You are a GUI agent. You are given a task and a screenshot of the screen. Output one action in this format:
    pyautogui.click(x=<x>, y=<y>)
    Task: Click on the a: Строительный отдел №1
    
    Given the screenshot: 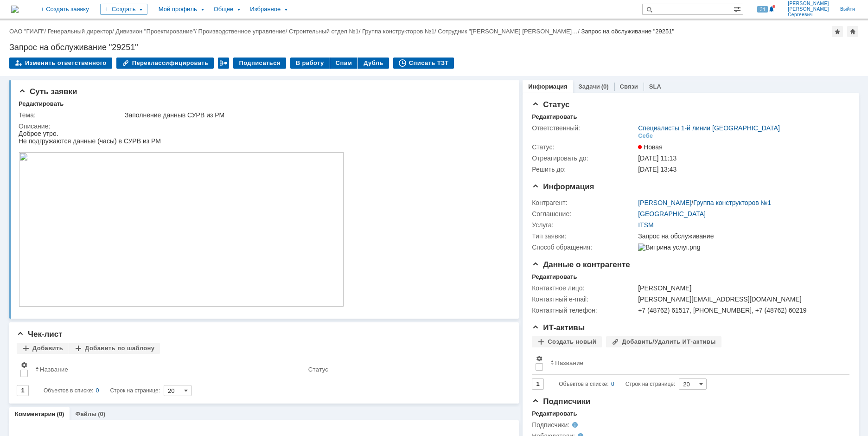 What is the action you would take?
    pyautogui.click(x=324, y=31)
    